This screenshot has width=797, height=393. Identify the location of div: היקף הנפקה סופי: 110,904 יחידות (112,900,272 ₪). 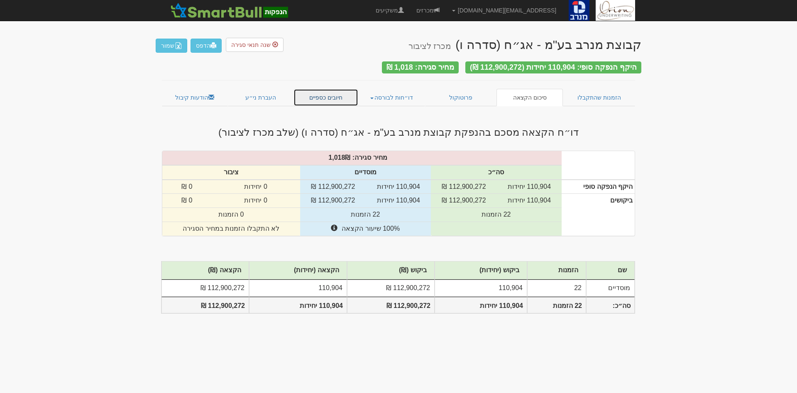
(553, 67).